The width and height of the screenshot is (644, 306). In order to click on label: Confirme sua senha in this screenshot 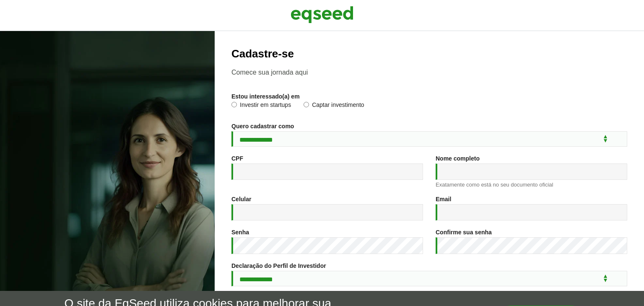, I will do `click(464, 232)`.